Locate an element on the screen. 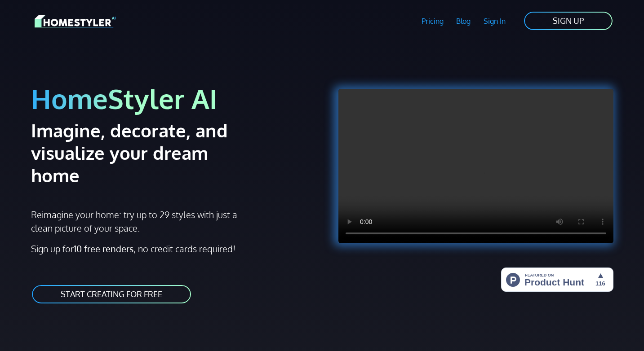 The width and height of the screenshot is (644, 351). a: SIGN UP is located at coordinates (568, 21).